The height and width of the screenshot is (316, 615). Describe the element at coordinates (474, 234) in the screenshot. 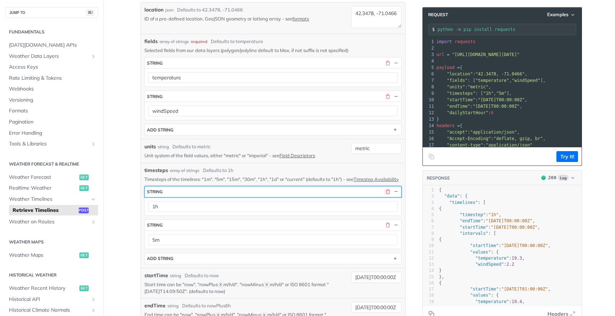

I see `span: "intervals"` at that location.